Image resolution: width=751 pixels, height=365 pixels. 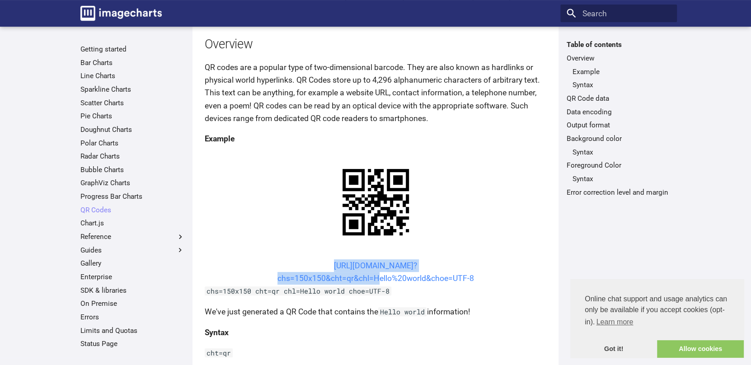 What do you see at coordinates (618, 112) in the screenshot?
I see `a: Data encoding` at bounding box center [618, 112].